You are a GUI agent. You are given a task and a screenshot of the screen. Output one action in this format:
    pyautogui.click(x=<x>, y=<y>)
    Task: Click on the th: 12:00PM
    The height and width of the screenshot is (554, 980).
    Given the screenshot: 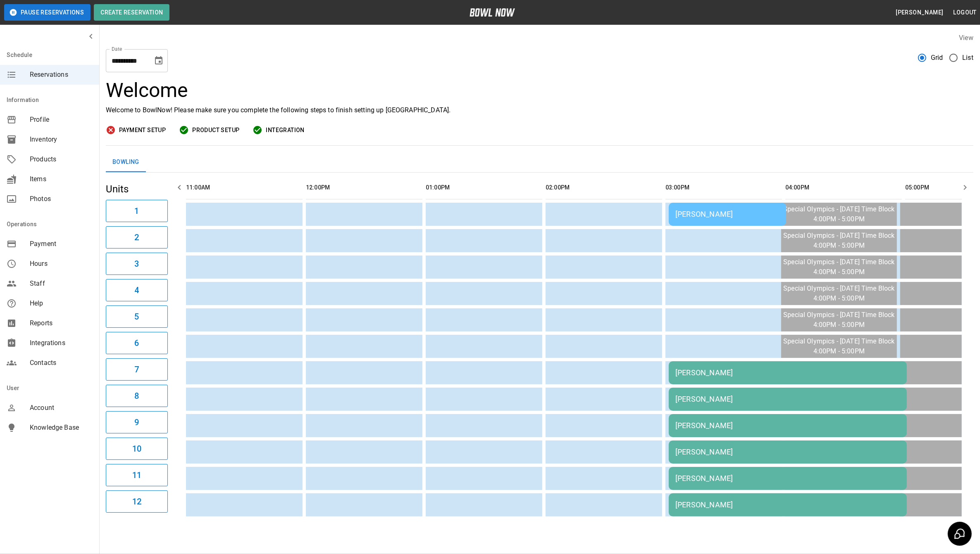 What is the action you would take?
    pyautogui.click(x=364, y=188)
    